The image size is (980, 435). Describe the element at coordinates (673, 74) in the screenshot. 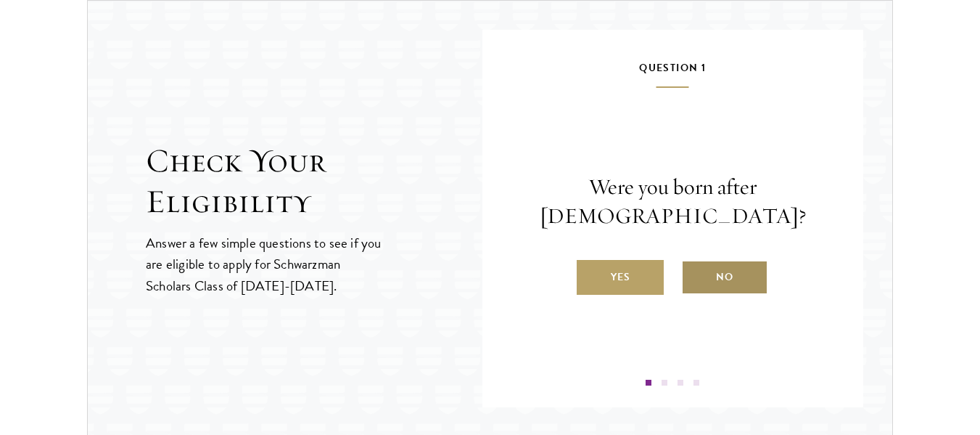

I see `h5: Question 1` at that location.